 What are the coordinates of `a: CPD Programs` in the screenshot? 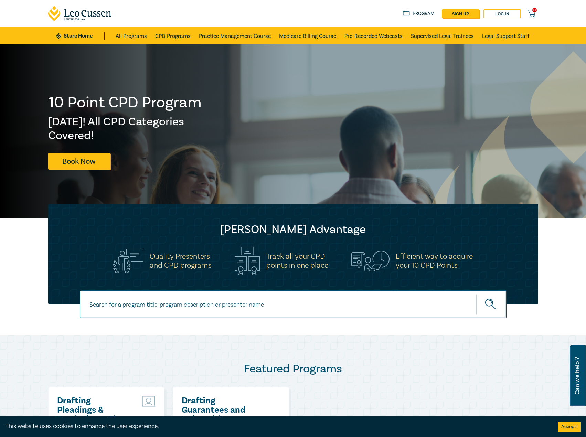 It's located at (173, 36).